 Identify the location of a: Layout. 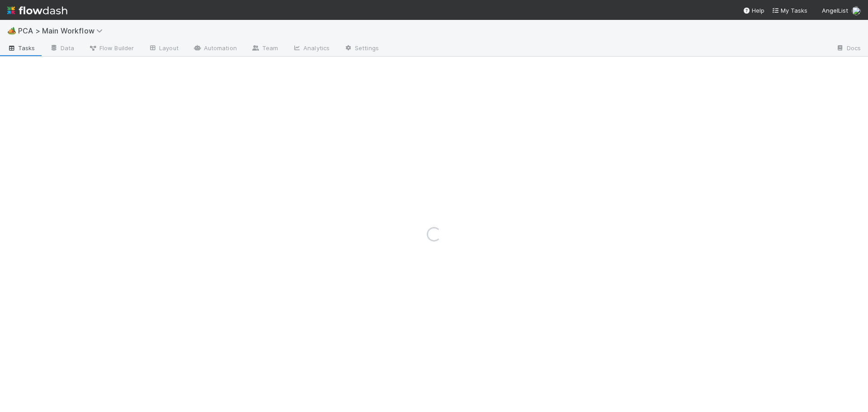
(163, 49).